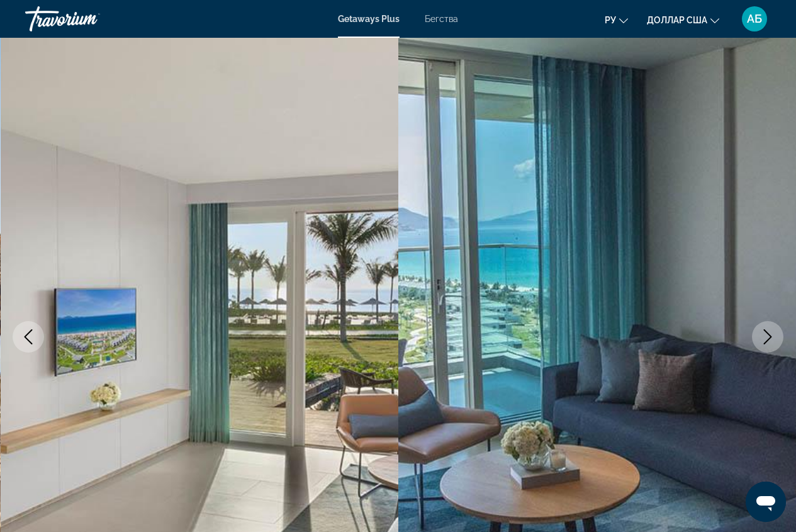 Image resolution: width=796 pixels, height=532 pixels. What do you see at coordinates (755, 19) in the screenshot?
I see `button: Меню пользователя` at bounding box center [755, 19].